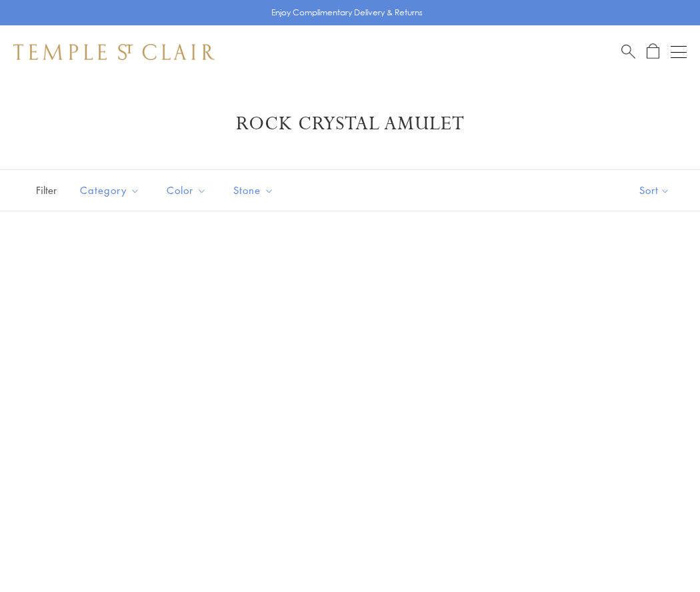  Describe the element at coordinates (188, 190) in the screenshot. I see `span: Color` at that location.